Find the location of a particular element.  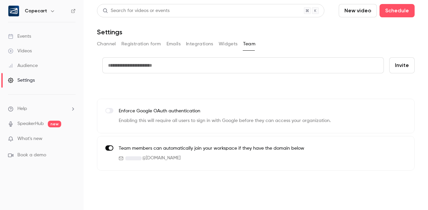

h1: Settings is located at coordinates (110, 32).